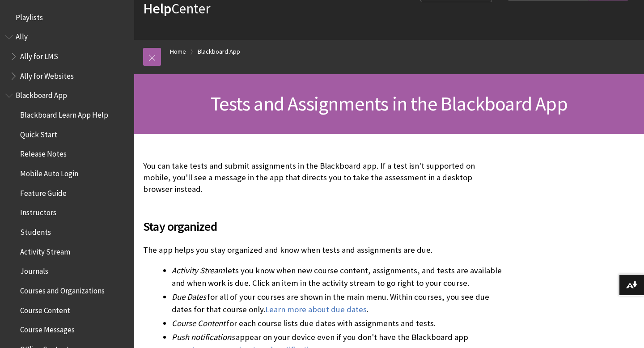 The height and width of the screenshot is (348, 644). Describe the element at coordinates (35, 230) in the screenshot. I see `span: Students` at that location.